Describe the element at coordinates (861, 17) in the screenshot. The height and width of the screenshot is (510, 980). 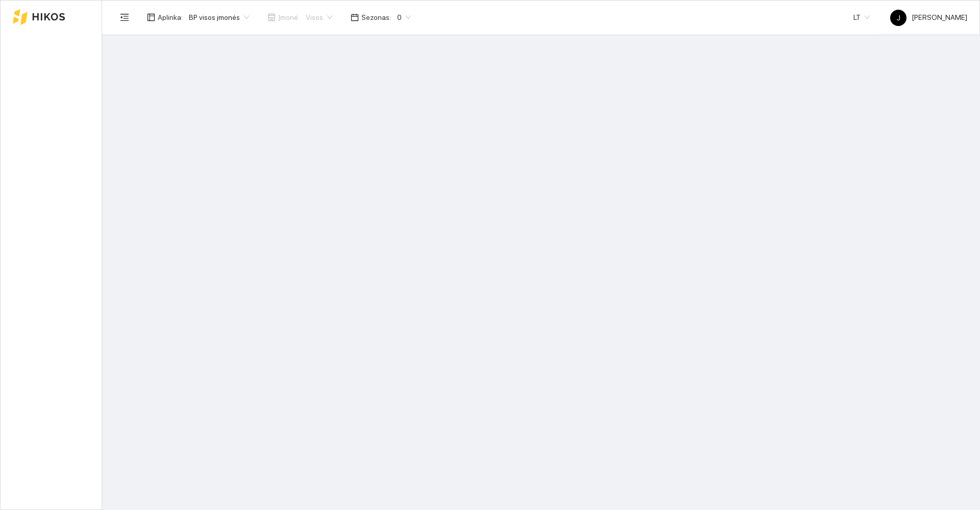
I see `span: LT` at that location.